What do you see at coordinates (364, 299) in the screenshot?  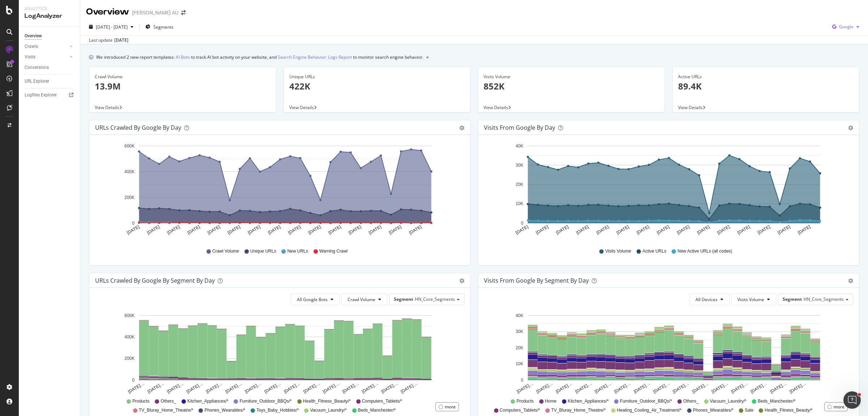 I see `button: Crawl Volume` at bounding box center [364, 299].